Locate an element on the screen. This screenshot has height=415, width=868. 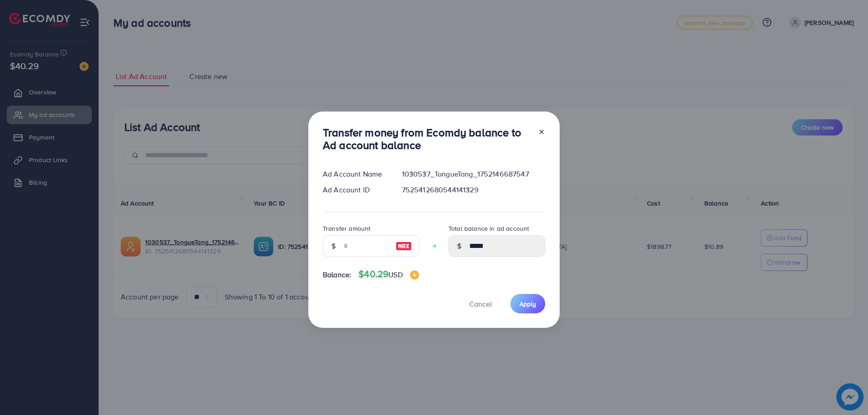
label: Transfer amount is located at coordinates (346, 229).